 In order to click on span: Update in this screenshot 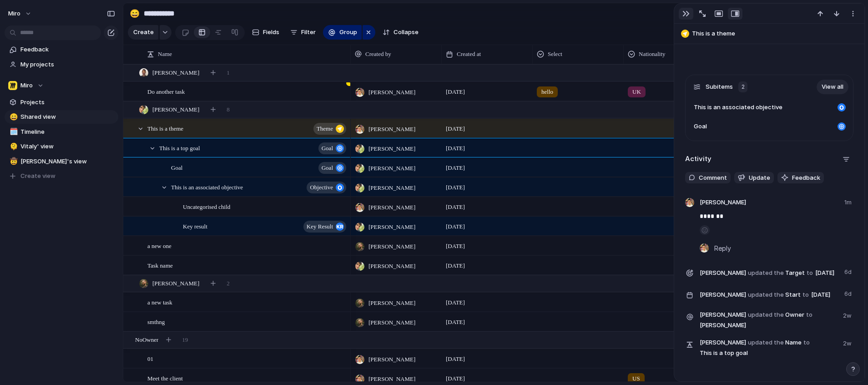, I will do `click(760, 178)`.